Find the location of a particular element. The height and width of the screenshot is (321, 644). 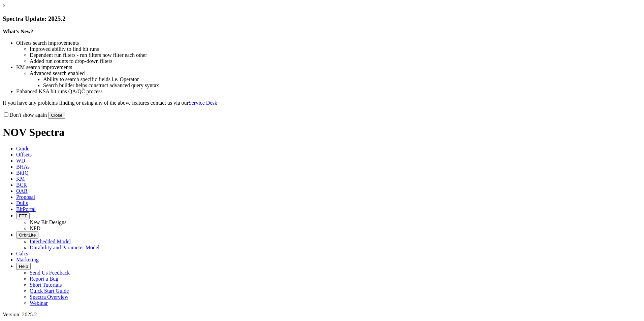

a: Webinar is located at coordinates (39, 303).